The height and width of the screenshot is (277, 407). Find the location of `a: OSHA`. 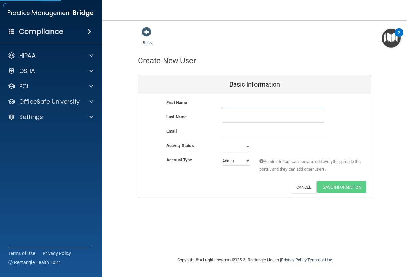

a: OSHA is located at coordinates (50, 71).